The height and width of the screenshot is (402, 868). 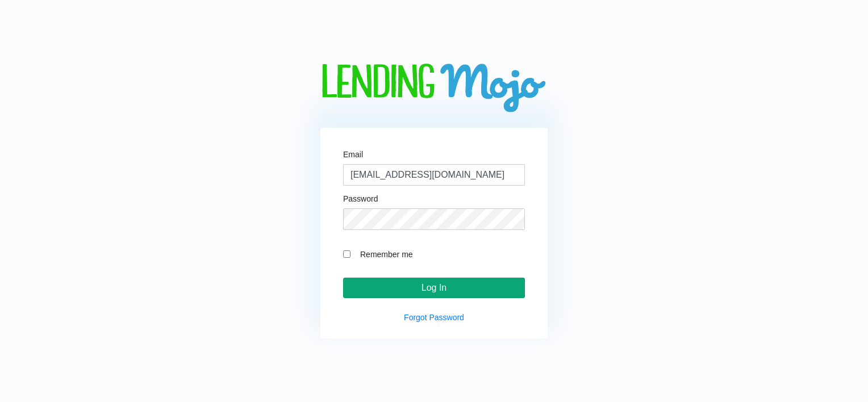 What do you see at coordinates (440, 254) in the screenshot?
I see `label: Remember me` at bounding box center [440, 254].